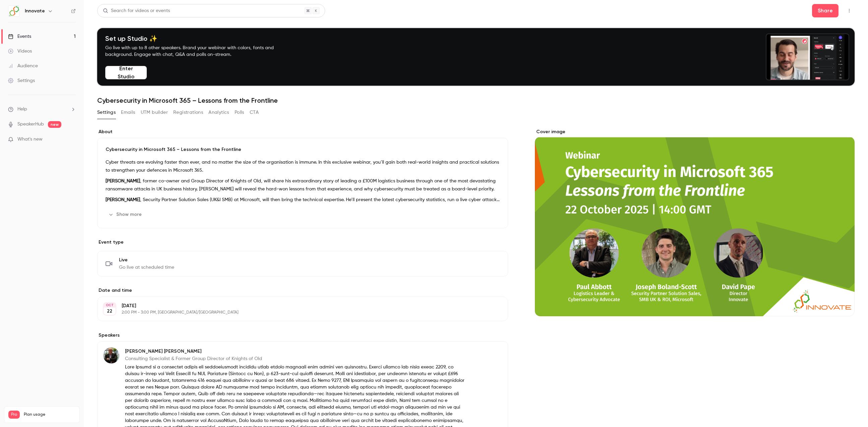 The width and height of the screenshot is (868, 427). I want to click on span: Go live at scheduled time, so click(147, 268).